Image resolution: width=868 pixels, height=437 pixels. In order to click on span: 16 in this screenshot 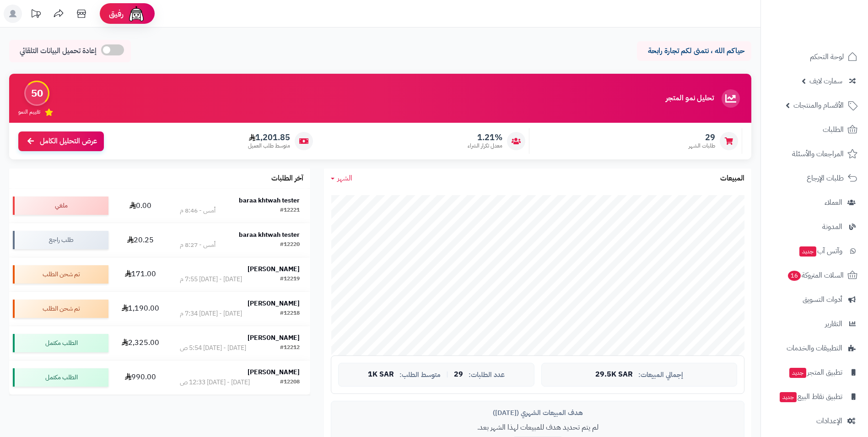, I will do `click(794, 276)`.